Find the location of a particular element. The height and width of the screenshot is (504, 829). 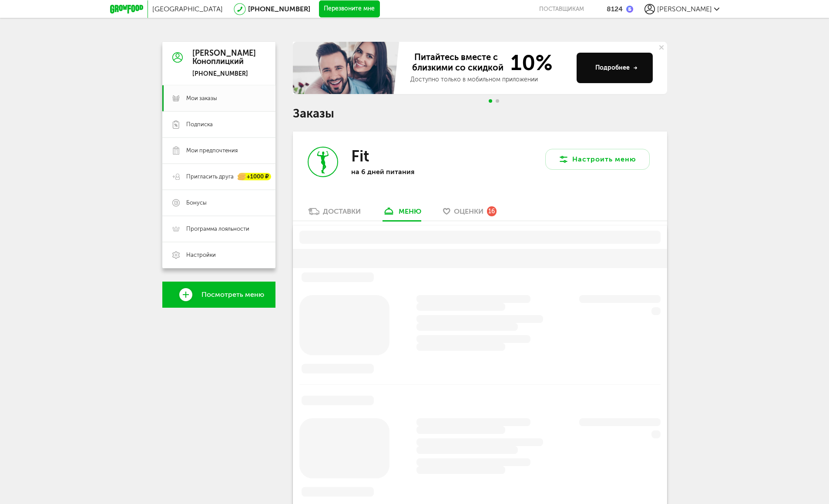

span: Питайтесь вместе с близкими со скидкой is located at coordinates (458, 63).